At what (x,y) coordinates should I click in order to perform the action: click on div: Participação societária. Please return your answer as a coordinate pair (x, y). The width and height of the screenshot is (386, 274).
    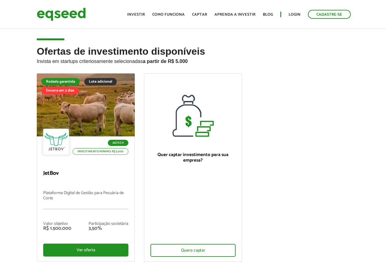
    Looking at the image, I should click on (109, 224).